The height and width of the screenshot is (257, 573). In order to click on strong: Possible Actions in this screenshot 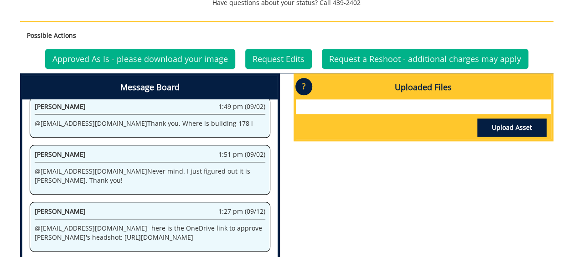, I will do `click(51, 35)`.